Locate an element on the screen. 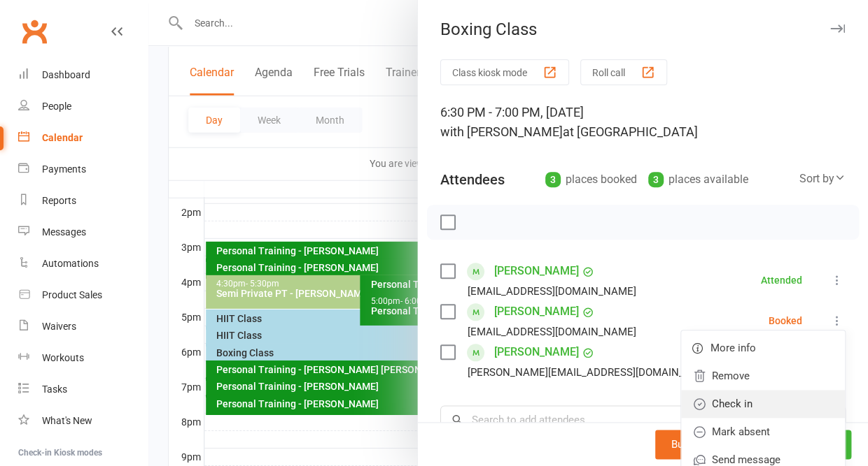  a: Calendar is located at coordinates (82, 138).